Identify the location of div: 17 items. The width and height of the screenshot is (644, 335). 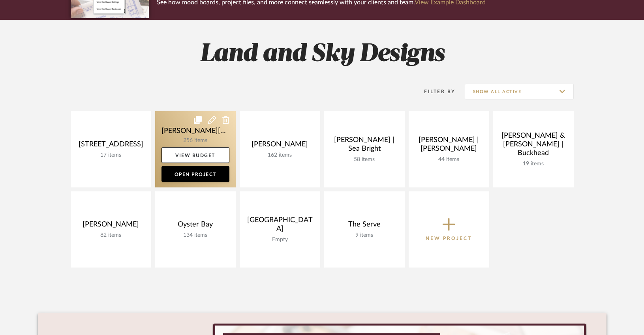
(111, 155).